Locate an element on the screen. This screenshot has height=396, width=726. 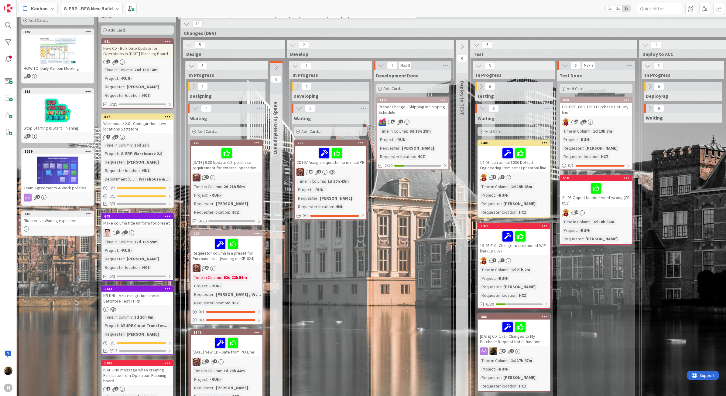
span: 28 is located at coordinates (576, 121).